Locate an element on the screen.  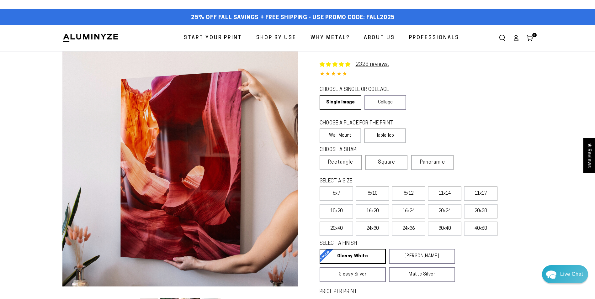
legend: SELECT A SIZE is located at coordinates (382, 181).